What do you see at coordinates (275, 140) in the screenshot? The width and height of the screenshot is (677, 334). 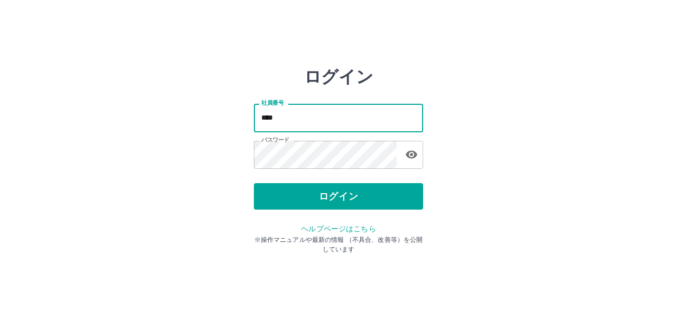 I see `label: パスワード` at bounding box center [275, 140].